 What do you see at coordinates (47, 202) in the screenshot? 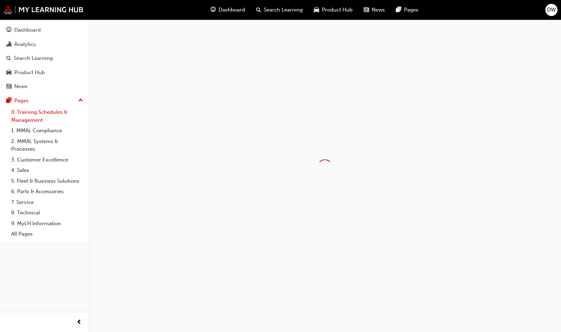
I see `a: 7. Service` at bounding box center [47, 202].